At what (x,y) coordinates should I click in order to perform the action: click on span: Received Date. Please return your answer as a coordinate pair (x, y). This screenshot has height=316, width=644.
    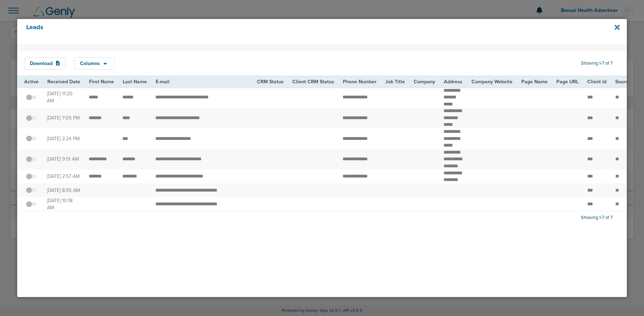
    Looking at the image, I should click on (64, 82).